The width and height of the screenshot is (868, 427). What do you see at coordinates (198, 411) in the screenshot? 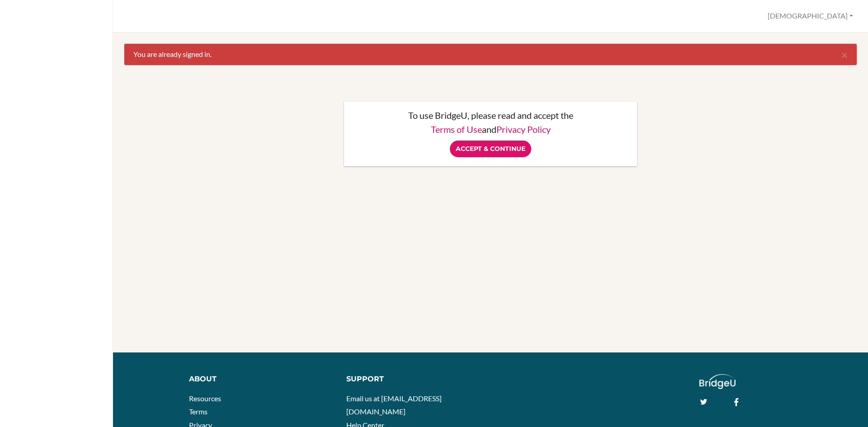
I see `a: Terms` at bounding box center [198, 411].